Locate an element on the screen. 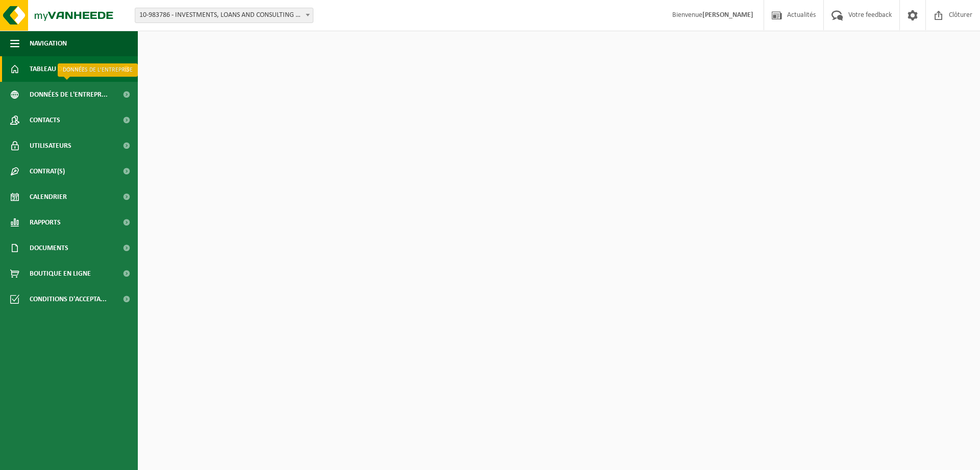 The width and height of the screenshot is (980, 470). span: Calendrier is located at coordinates (48, 197).